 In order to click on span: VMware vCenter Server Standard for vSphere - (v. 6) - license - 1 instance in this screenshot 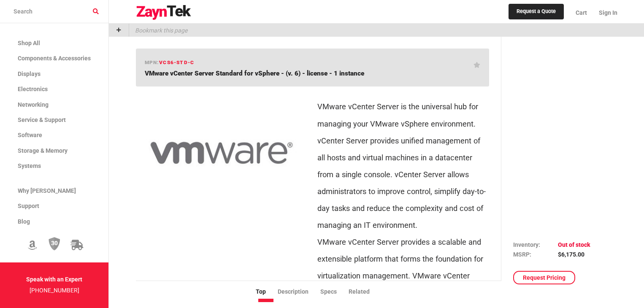, I will do `click(255, 73)`.